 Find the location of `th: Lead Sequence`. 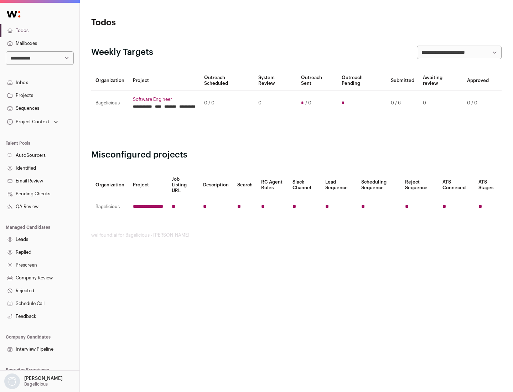

th: Lead Sequence is located at coordinates (339, 185).